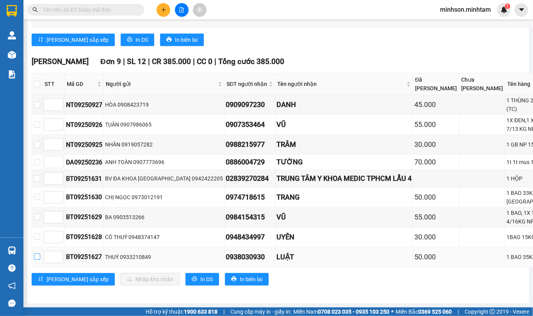 The width and height of the screenshot is (533, 316). I want to click on td: 0984154315, so click(250, 217).